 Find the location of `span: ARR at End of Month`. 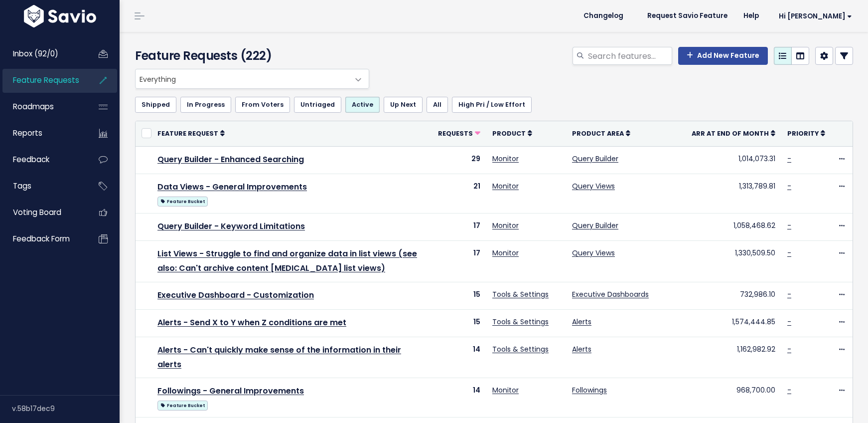

span: ARR at End of Month is located at coordinates (730, 133).